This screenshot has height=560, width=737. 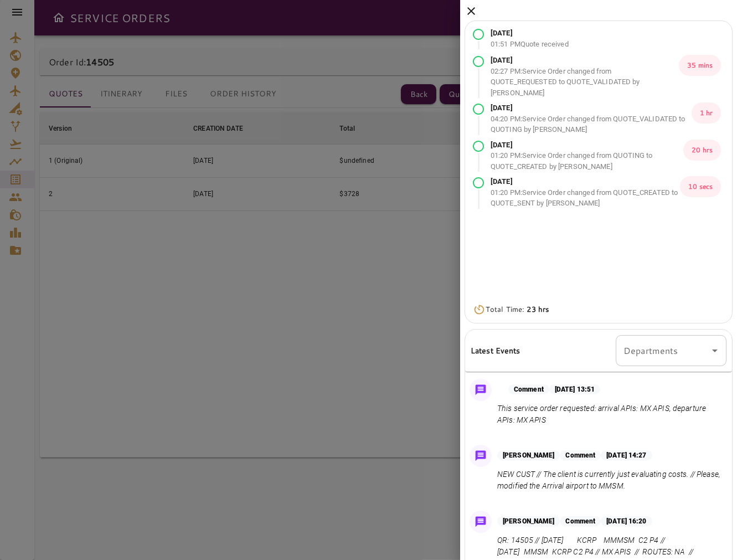 What do you see at coordinates (538, 309) in the screenshot?
I see `b: 23 hrs` at bounding box center [538, 309].